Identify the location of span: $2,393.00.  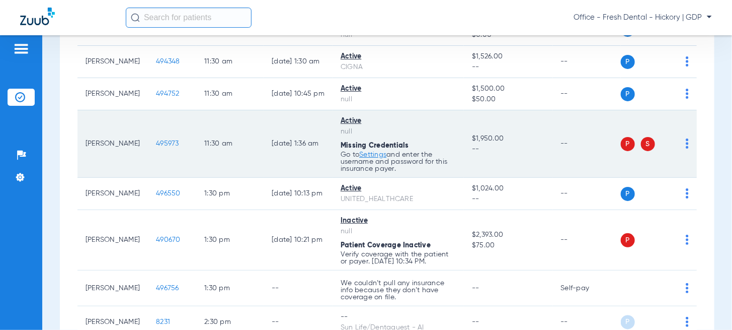
(508, 234).